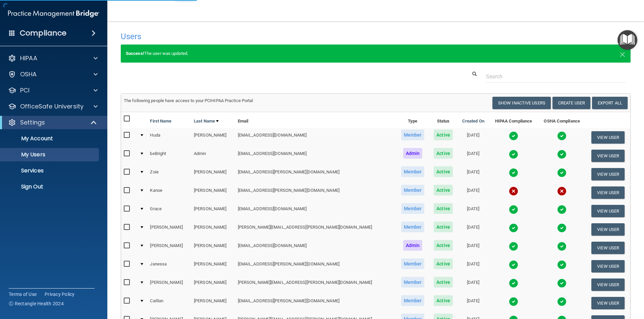 This screenshot has height=319, width=644. I want to click on th: Type, so click(412, 121).